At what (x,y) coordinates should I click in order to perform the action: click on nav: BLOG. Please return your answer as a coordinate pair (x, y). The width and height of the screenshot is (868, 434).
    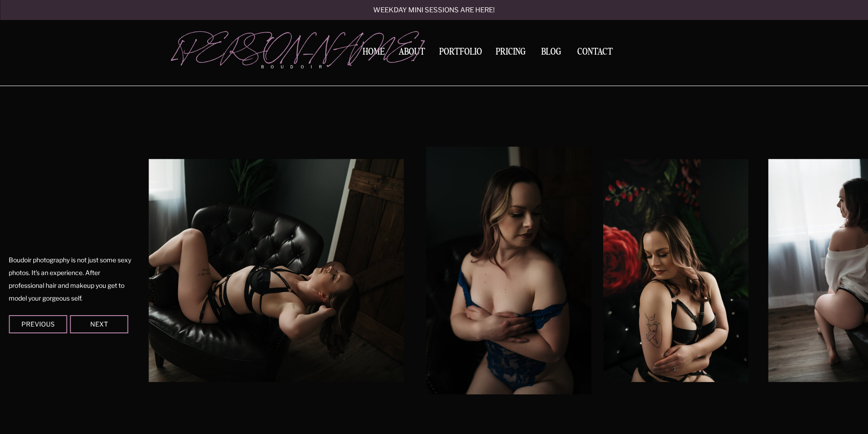
    Looking at the image, I should click on (551, 52).